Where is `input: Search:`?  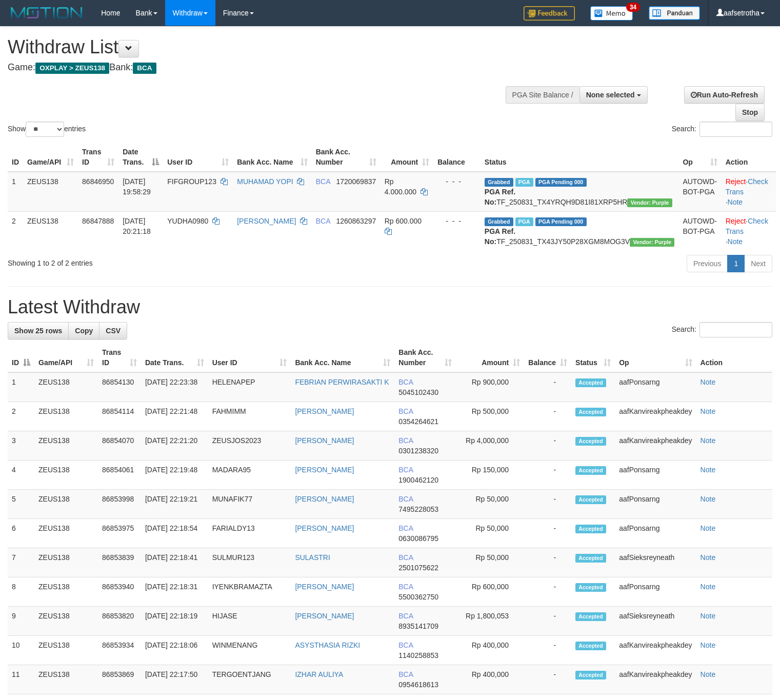 input: Search: is located at coordinates (736, 129).